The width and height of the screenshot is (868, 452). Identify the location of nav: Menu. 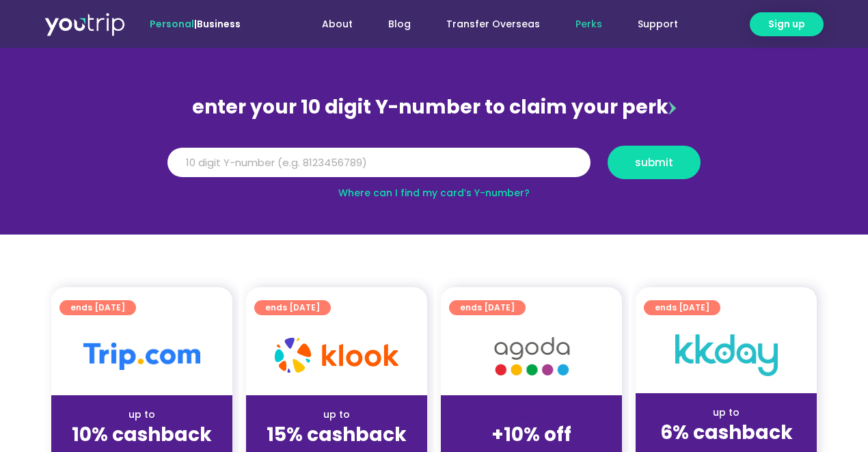
(487, 24).